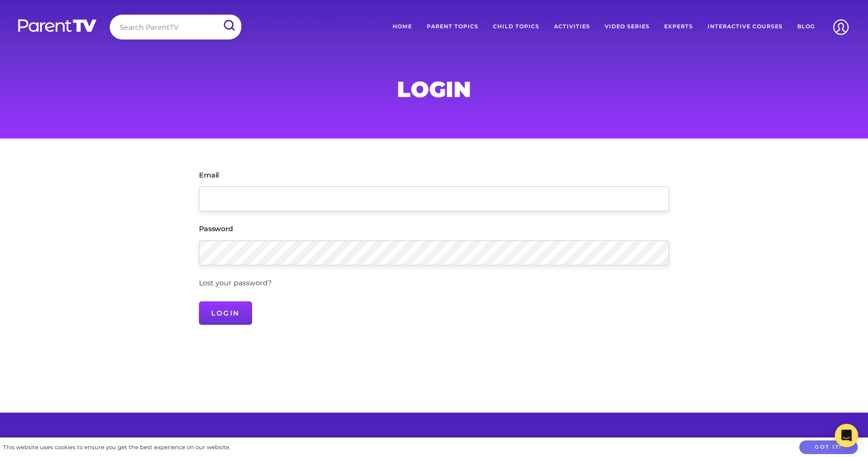 The image size is (868, 457). What do you see at coordinates (209, 175) in the screenshot?
I see `label: Email` at bounding box center [209, 175].